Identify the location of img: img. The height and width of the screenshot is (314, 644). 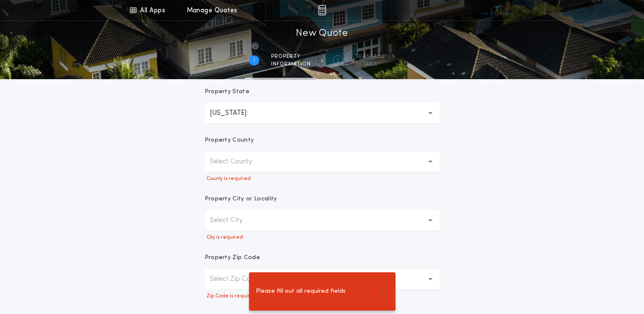
(322, 10).